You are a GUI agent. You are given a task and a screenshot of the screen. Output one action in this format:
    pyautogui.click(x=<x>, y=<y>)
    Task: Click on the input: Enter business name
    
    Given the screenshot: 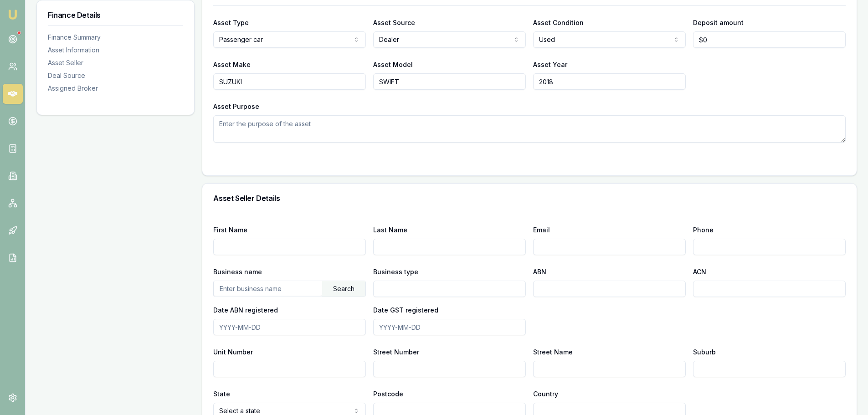 What is the action you would take?
    pyautogui.click(x=268, y=288)
    